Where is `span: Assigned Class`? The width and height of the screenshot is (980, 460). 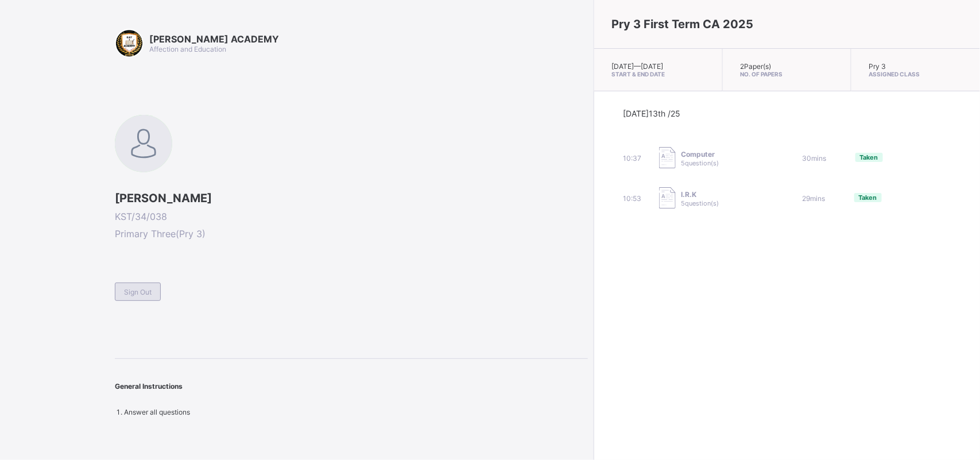 span: Assigned Class is located at coordinates (916, 74).